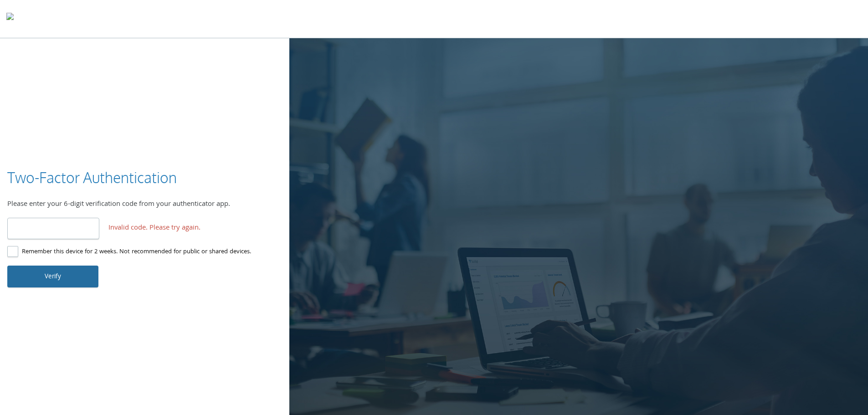 The image size is (868, 415). What do you see at coordinates (154, 229) in the screenshot?
I see `span: Invalid code. Please try again.` at bounding box center [154, 229].